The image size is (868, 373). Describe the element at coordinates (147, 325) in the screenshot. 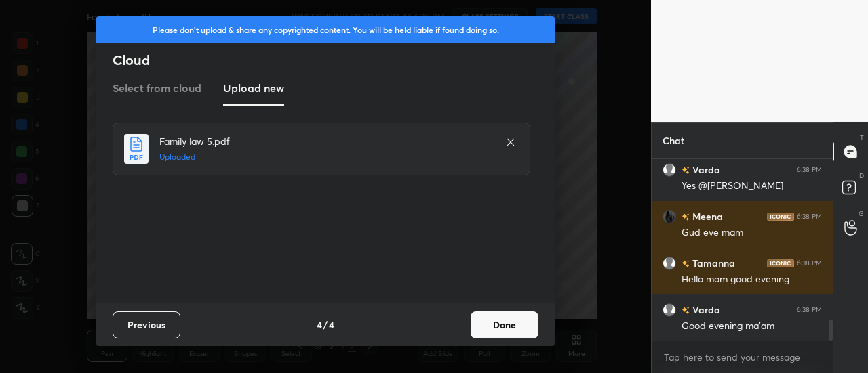

I see `button: Previous` at that location.